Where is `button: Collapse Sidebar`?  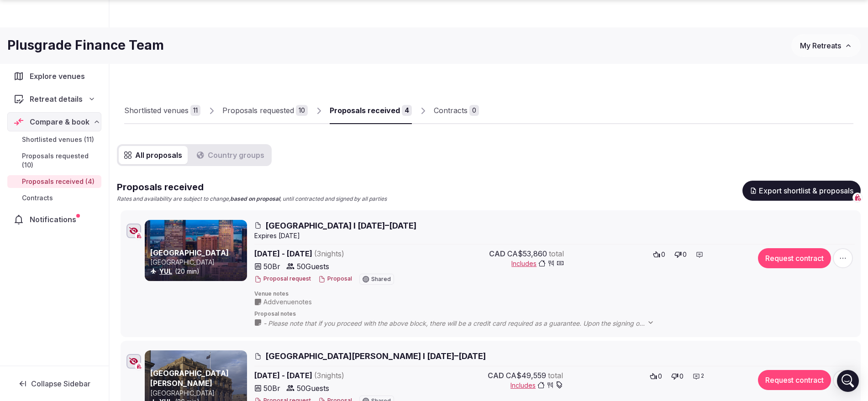
button: Collapse Sidebar is located at coordinates (54, 384).